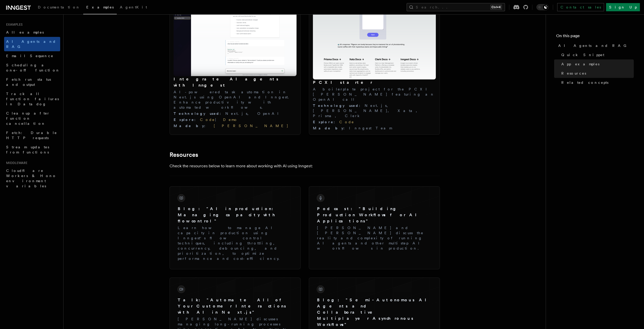 This screenshot has height=329, width=644. Describe the element at coordinates (597, 64) in the screenshot. I see `a: App examples` at that location.